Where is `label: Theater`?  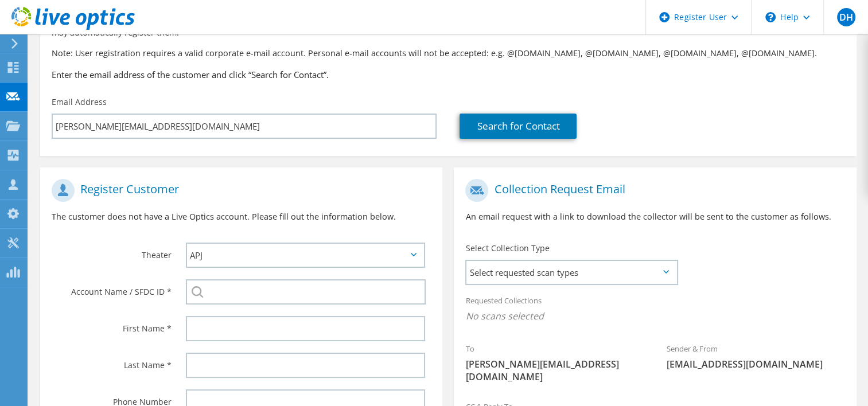 label: Theater is located at coordinates (112, 252).